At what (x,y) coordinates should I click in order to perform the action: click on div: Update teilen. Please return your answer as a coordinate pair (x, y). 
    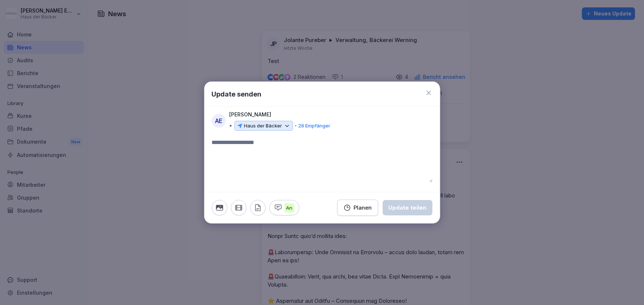
    Looking at the image, I should click on (407, 208).